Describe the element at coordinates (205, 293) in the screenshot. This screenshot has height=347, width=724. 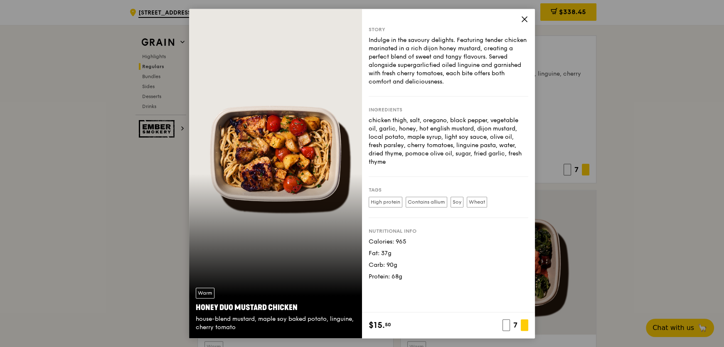
I see `div: Warm` at that location.